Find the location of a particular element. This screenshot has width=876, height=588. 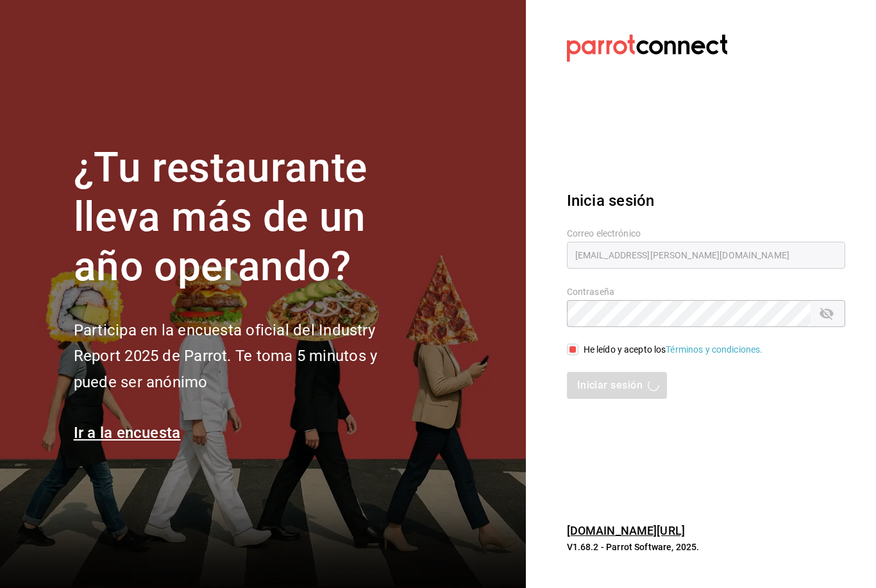

h2: Participa en la encuesta oficial del Industry Report 2025 de Parrot. Te toma 5 minutos y puede se... is located at coordinates (247, 357).